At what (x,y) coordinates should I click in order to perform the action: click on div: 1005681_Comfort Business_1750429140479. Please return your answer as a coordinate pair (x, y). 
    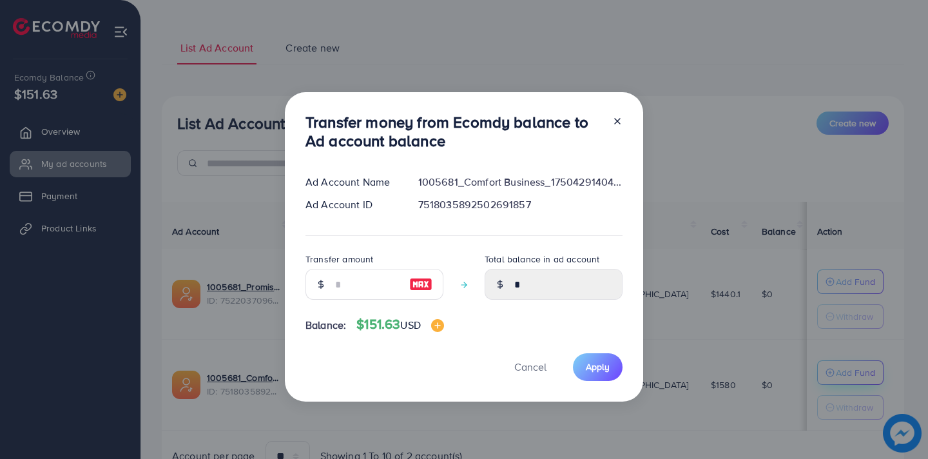
    Looking at the image, I should click on (520, 182).